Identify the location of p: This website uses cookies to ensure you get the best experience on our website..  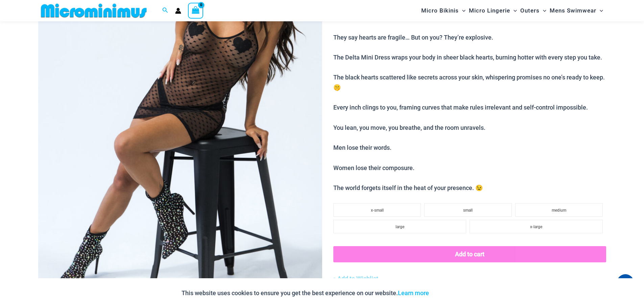
(305, 293).